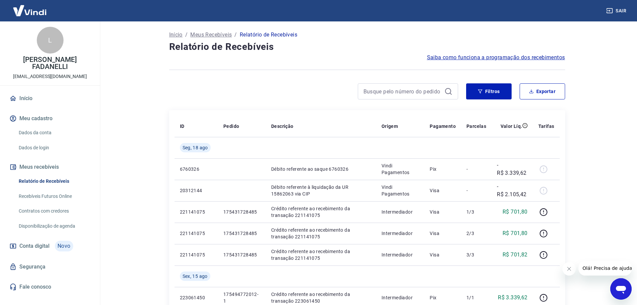  I want to click on button: Meu cadastro, so click(50, 118).